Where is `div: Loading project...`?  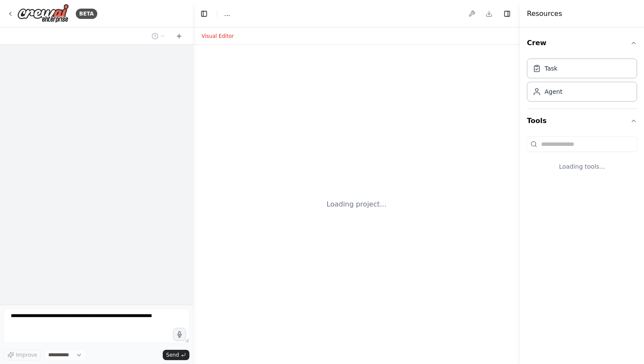 div: Loading project... is located at coordinates (357, 204).